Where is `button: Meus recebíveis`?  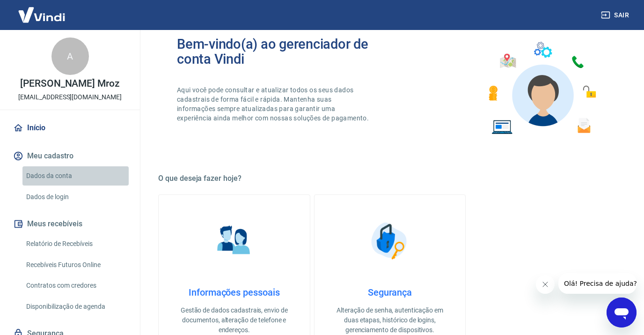 button: Meus recebíveis is located at coordinates (70, 224).